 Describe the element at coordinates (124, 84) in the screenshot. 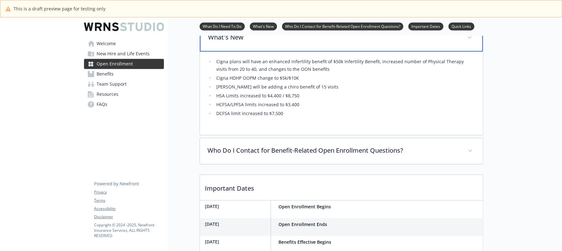

I see `a: Team Support` at that location.